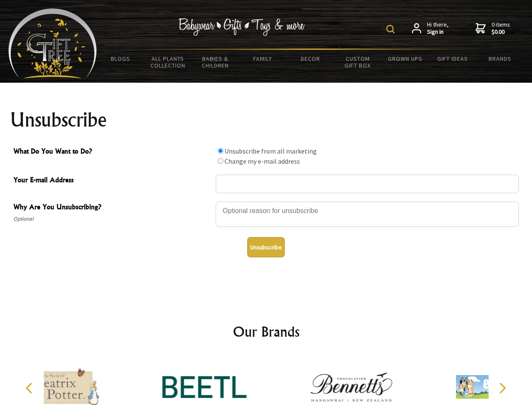 The width and height of the screenshot is (532, 405). What do you see at coordinates (502, 388) in the screenshot?
I see `button: Next` at bounding box center [502, 388].